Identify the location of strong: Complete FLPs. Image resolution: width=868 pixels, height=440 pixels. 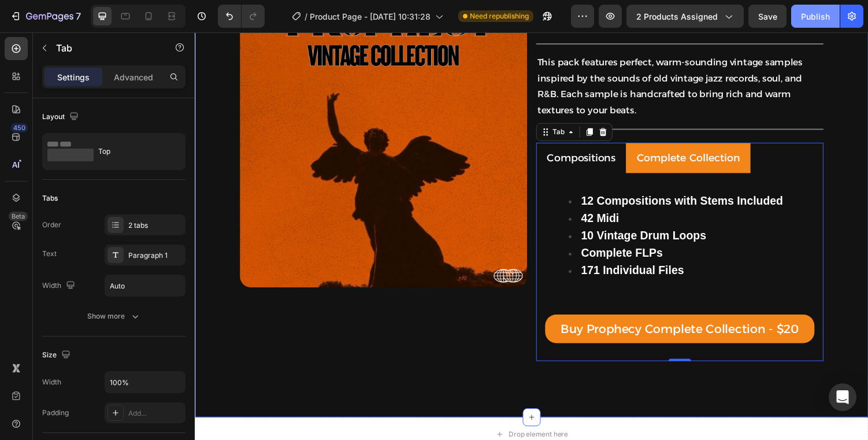
(440, 227).